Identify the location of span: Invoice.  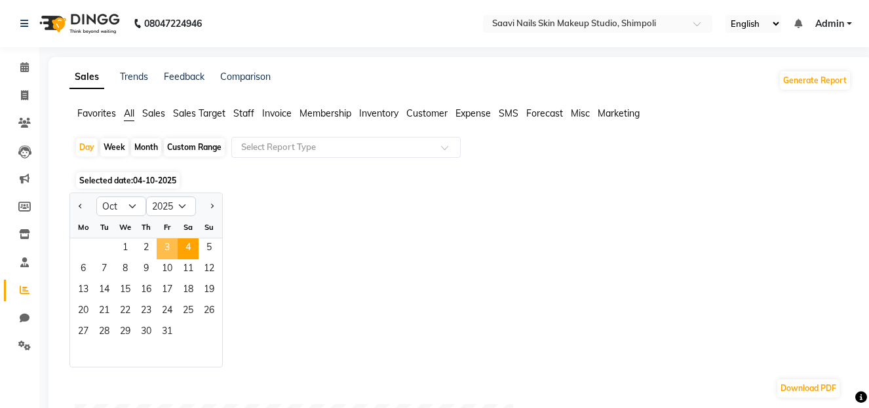
(277, 113).